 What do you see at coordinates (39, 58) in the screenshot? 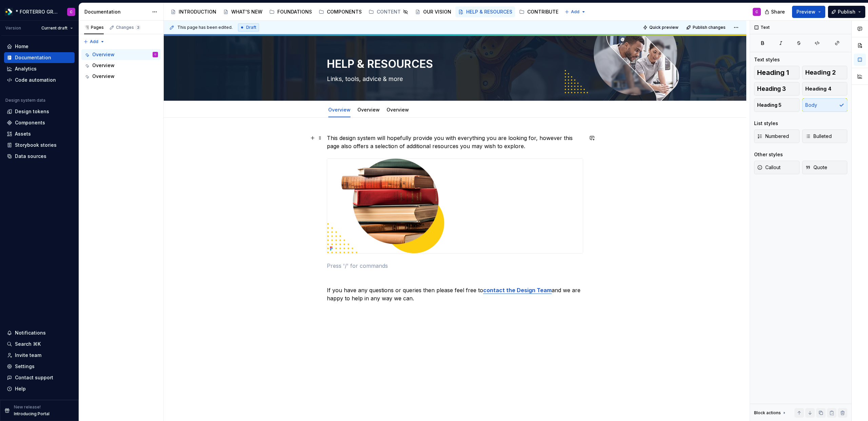
I see `a: Documentation` at bounding box center [39, 58].